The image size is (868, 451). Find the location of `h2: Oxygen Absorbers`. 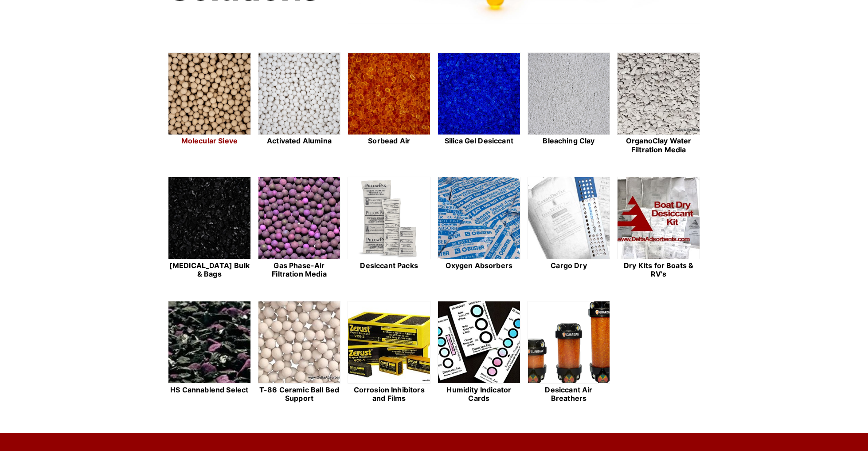

h2: Oxygen Absorbers is located at coordinates (479, 265).